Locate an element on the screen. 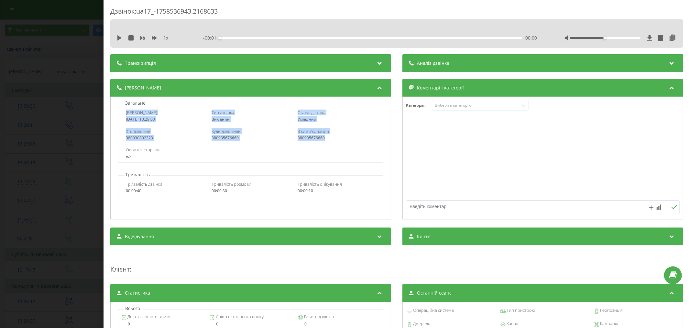  span: Днів з першого візиту is located at coordinates (148, 317).